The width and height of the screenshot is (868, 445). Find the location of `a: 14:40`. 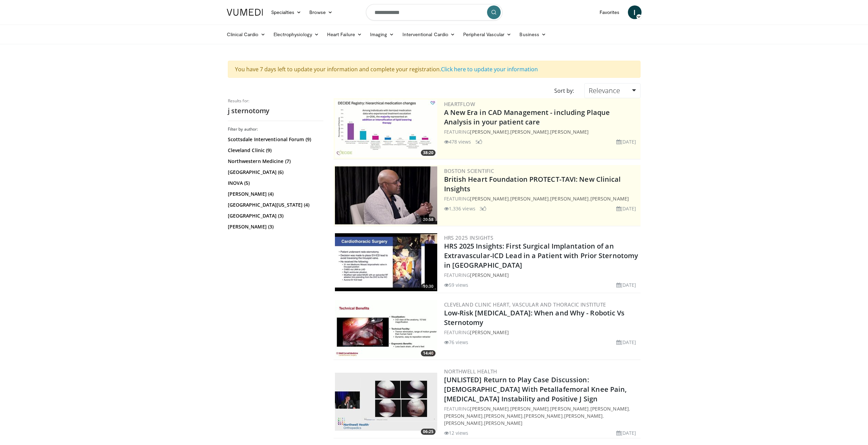

a: 14:40 is located at coordinates (386, 329).